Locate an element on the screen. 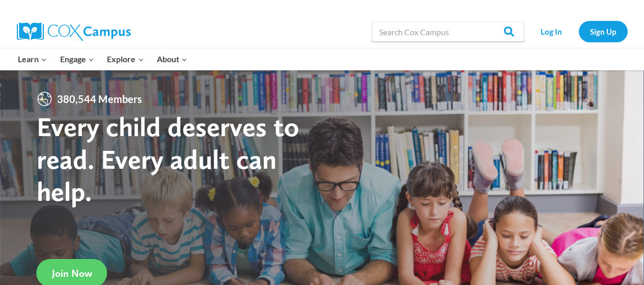  a: Sign Up is located at coordinates (604, 31).